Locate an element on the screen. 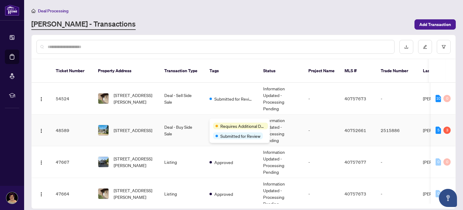 The height and width of the screenshot is (210, 463). th: Project Name is located at coordinates (322, 71).